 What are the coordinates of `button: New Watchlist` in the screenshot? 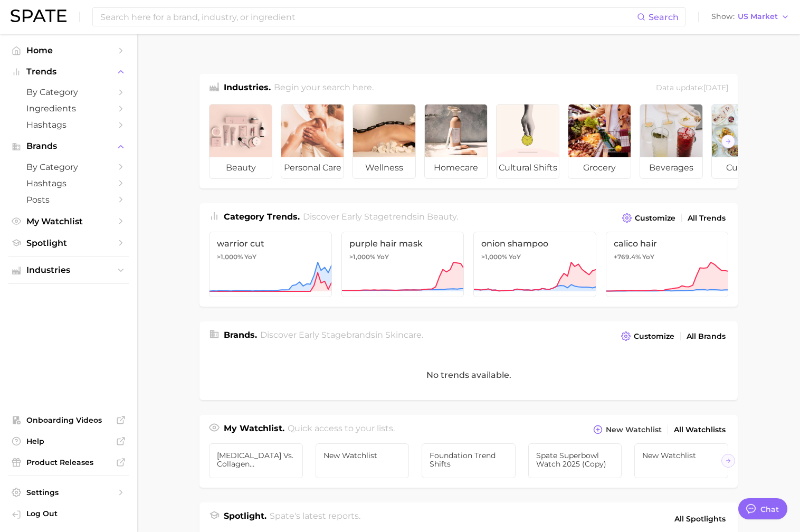 It's located at (628, 430).